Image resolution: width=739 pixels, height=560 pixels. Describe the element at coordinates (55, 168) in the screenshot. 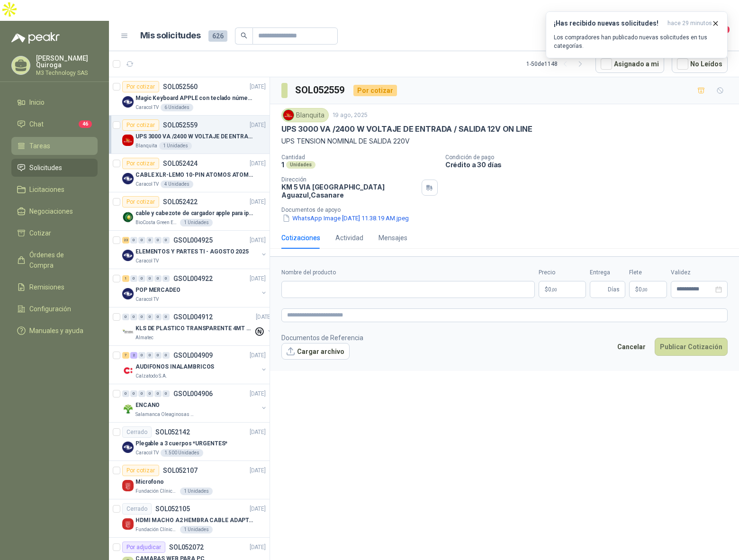

I see `a: Solicitudes` at that location.